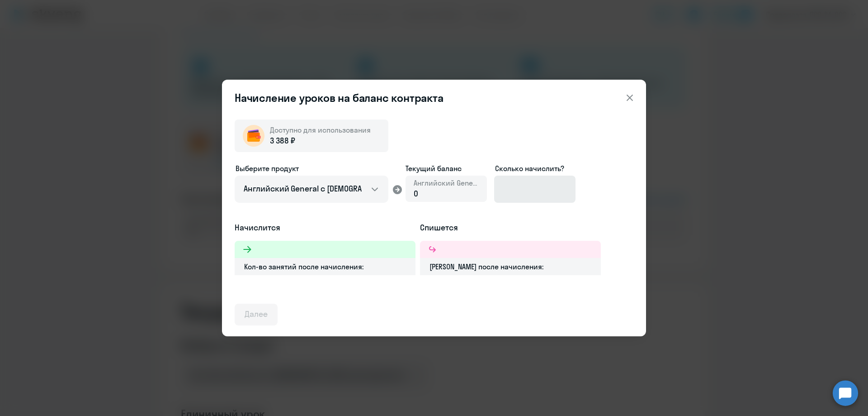 The width and height of the screenshot is (868, 416). I want to click on h5: Начислится, so click(325, 227).